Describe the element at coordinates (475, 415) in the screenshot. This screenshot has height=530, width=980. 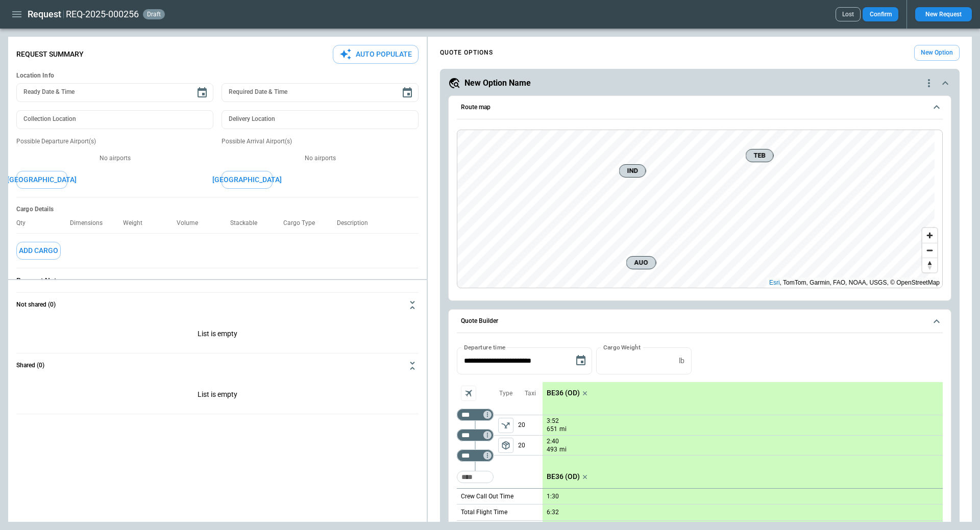
I see `div: Not found` at that location.